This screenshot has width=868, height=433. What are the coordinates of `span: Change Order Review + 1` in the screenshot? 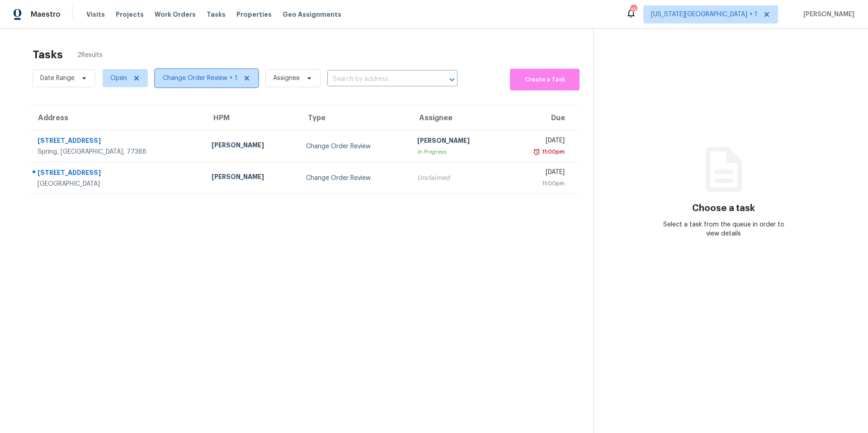 It's located at (200, 78).